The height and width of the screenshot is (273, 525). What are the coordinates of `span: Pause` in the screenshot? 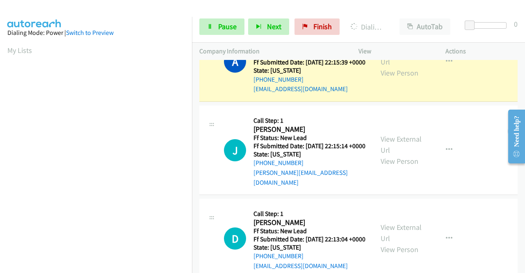 It's located at (227, 26).